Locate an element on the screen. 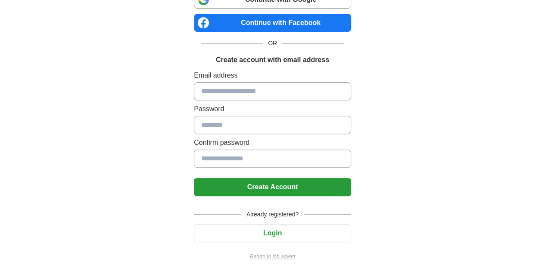 The height and width of the screenshot is (272, 545). button: Create Account is located at coordinates (272, 187).